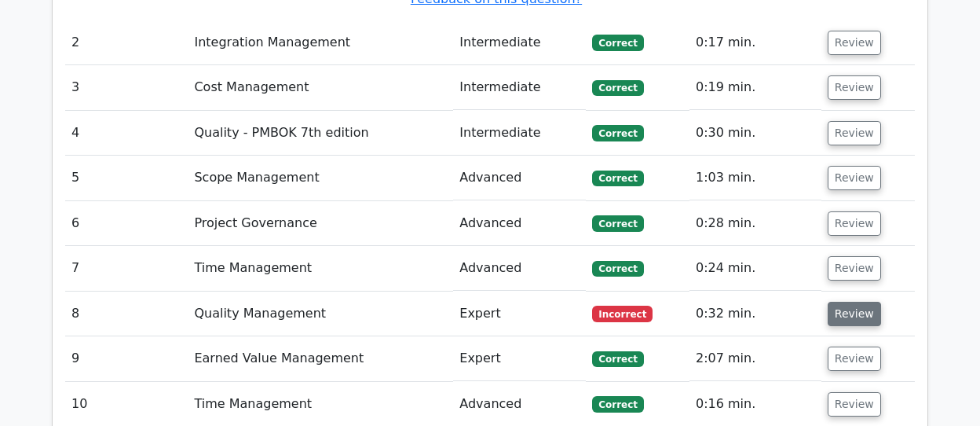 This screenshot has height=426, width=980. What do you see at coordinates (755, 268) in the screenshot?
I see `td: 0:24 min.` at bounding box center [755, 268].